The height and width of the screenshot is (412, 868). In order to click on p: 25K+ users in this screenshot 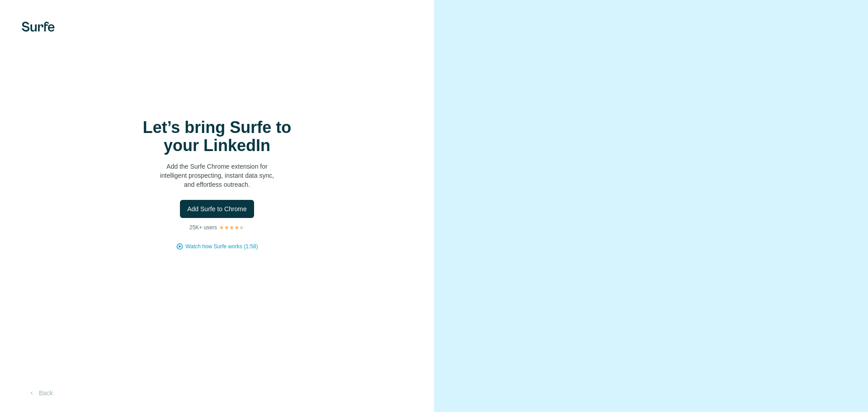, I will do `click(203, 228)`.